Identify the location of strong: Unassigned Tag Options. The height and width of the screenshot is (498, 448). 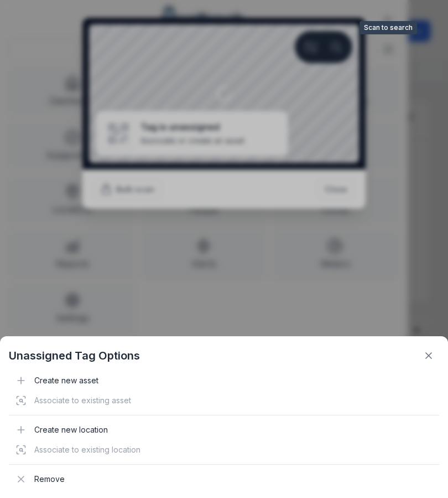
(74, 356).